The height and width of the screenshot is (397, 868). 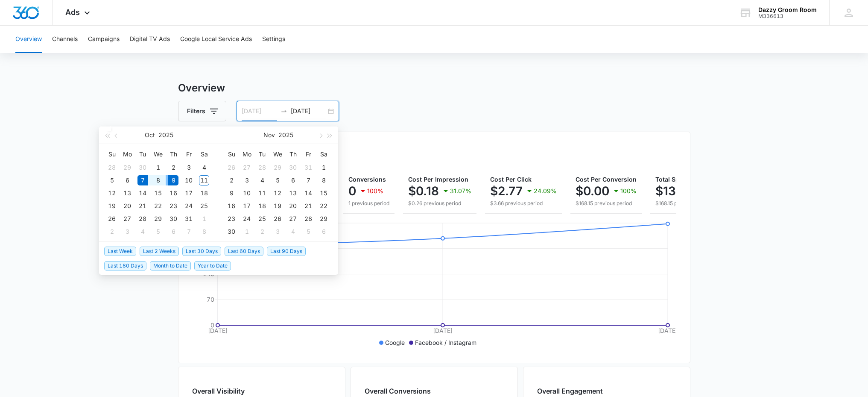 I want to click on div: 7, so click(x=142, y=180).